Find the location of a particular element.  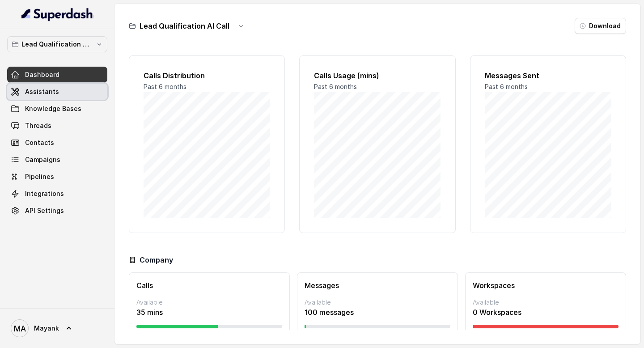

a: Campaigns is located at coordinates (57, 160).